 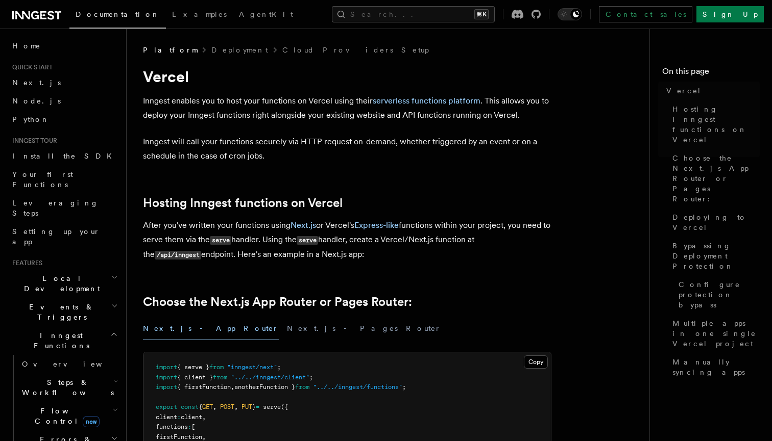 What do you see at coordinates (535, 362) in the screenshot?
I see `button: Copy` at bounding box center [535, 362].